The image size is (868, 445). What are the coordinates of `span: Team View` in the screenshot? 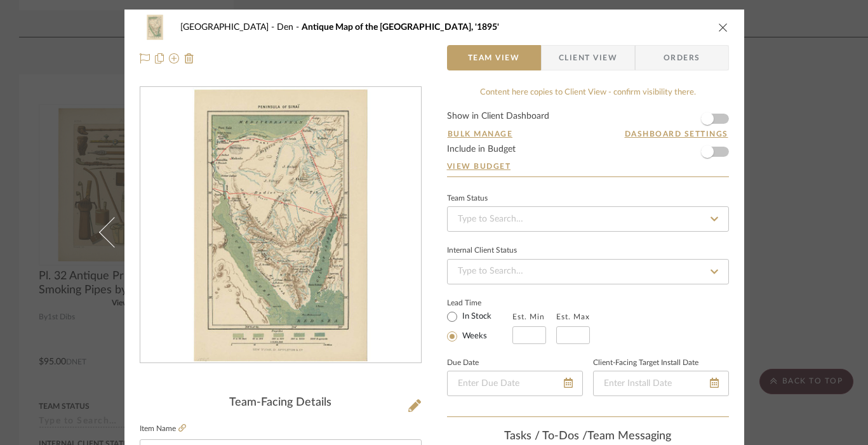 It's located at (494, 57).